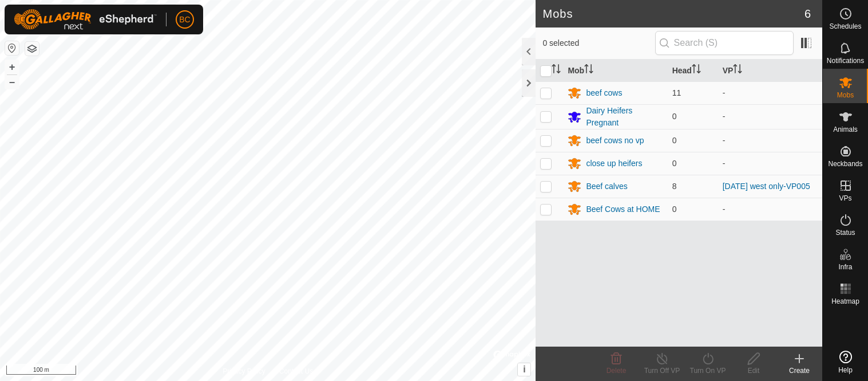 The width and height of the screenshot is (868, 381). I want to click on span: Status, so click(845, 233).